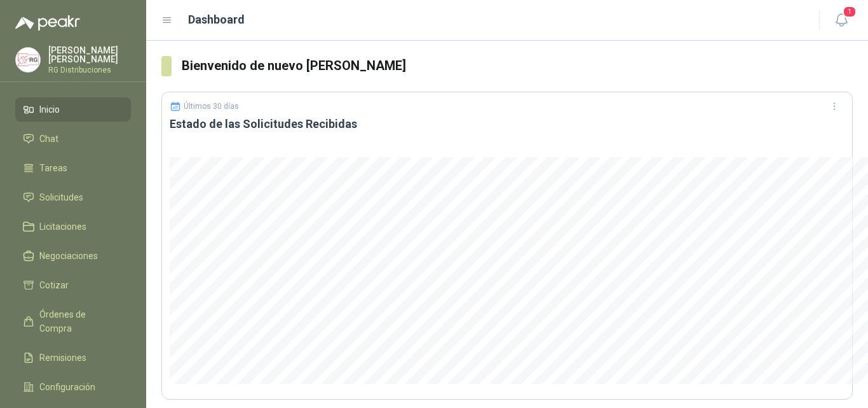  What do you see at coordinates (73, 358) in the screenshot?
I see `a: Remisiones` at bounding box center [73, 358].